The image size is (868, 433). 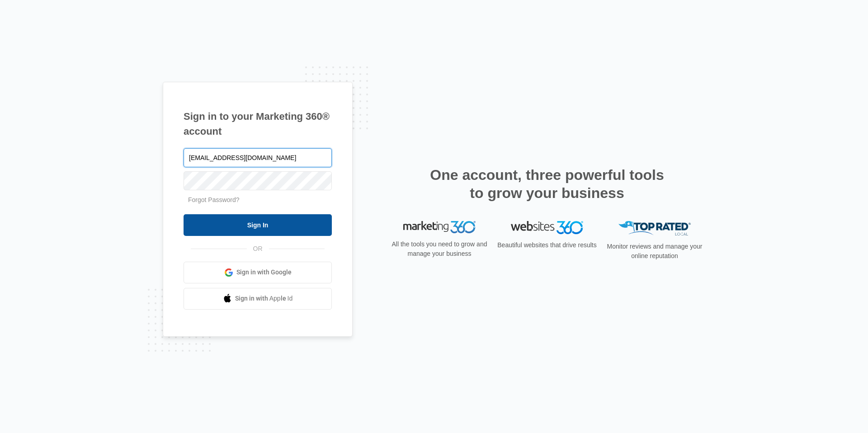 What do you see at coordinates (258, 272) in the screenshot?
I see `a: Sign in with Google` at bounding box center [258, 272].